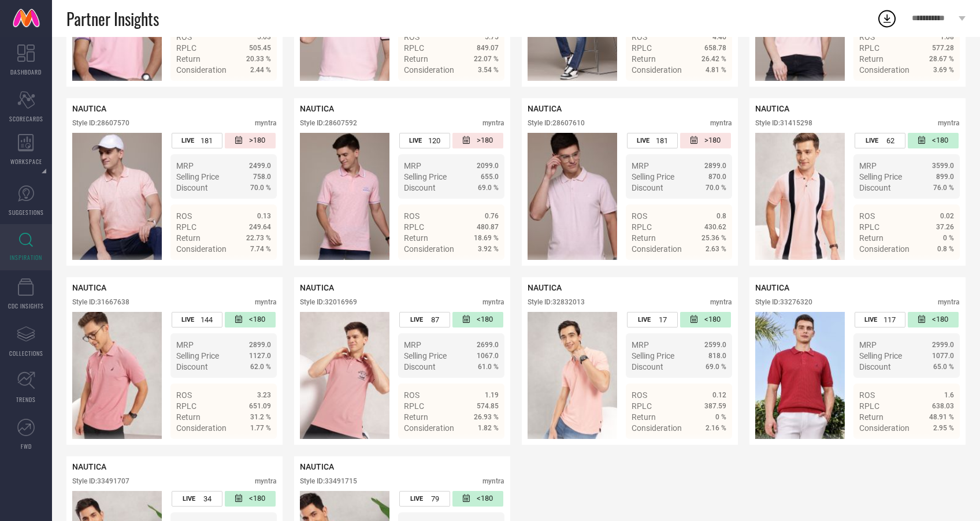  Describe the element at coordinates (261, 417) in the screenshot. I see `span: 31.2 %` at that location.